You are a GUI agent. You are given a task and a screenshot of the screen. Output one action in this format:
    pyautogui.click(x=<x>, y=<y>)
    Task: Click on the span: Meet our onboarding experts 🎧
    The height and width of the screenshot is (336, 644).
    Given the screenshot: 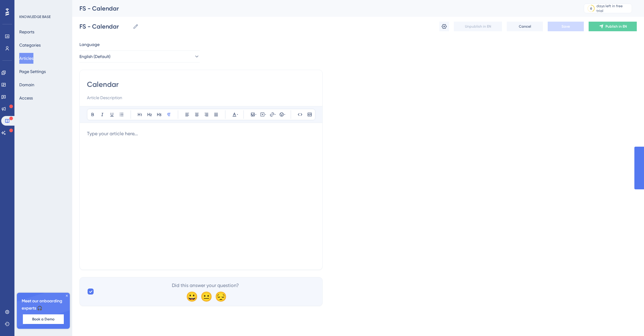 What is the action you would take?
    pyautogui.click(x=43, y=305)
    